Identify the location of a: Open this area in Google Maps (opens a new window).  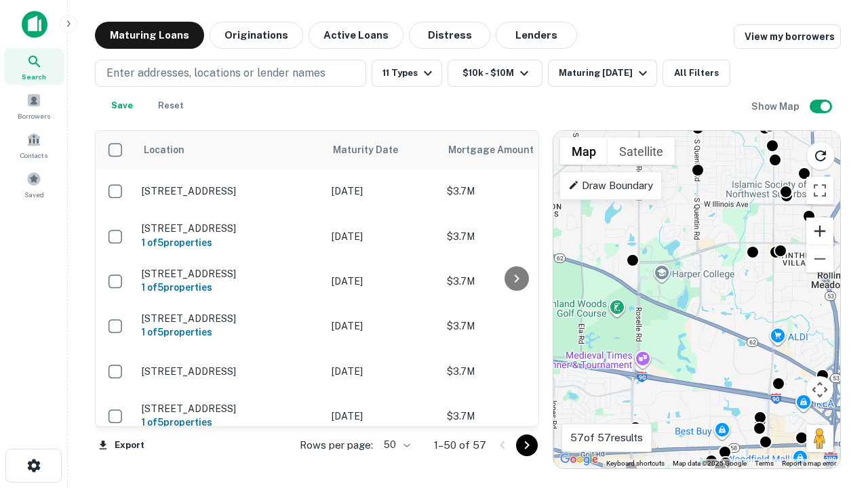
(579, 459).